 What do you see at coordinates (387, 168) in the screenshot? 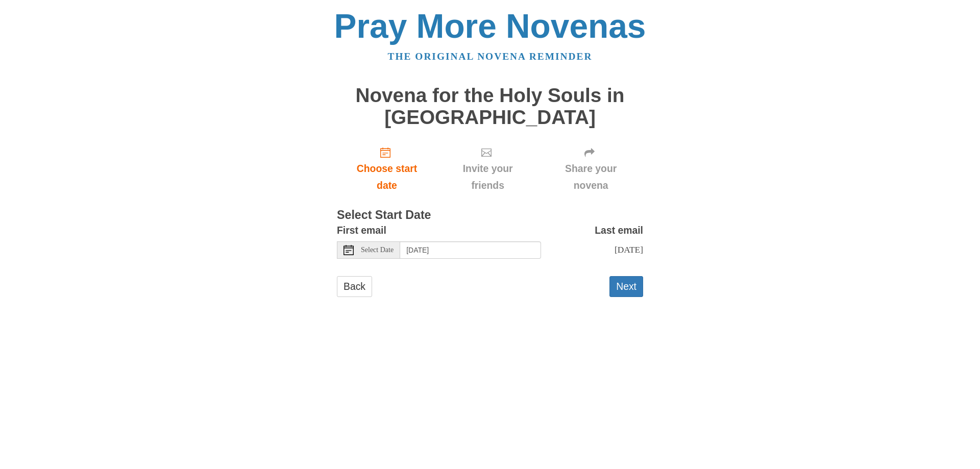
I see `a: Choose start date` at bounding box center [387, 168].